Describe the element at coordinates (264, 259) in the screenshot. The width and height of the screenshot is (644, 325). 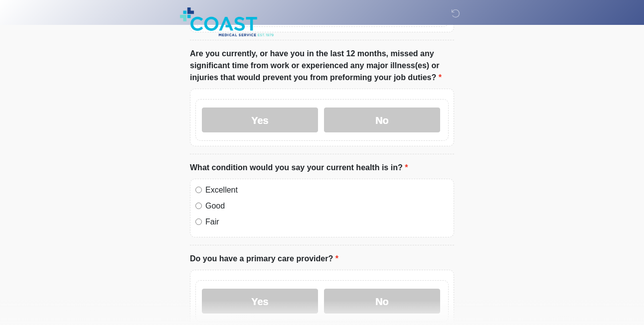
I see `label: Do you have a primary care provider?` at that location.